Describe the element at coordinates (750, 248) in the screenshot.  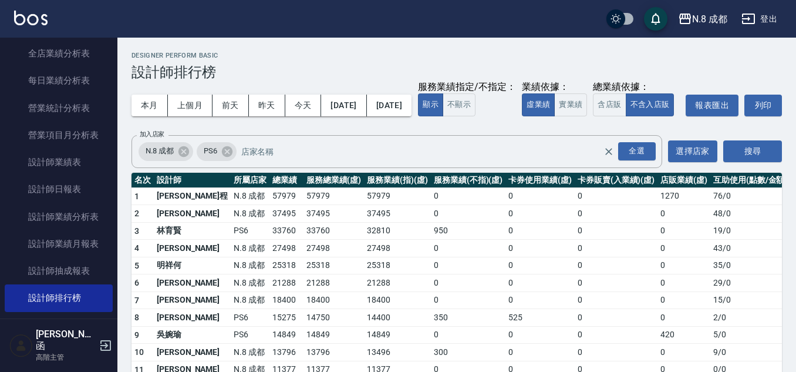
I see `td: 43 / 0` at that location.